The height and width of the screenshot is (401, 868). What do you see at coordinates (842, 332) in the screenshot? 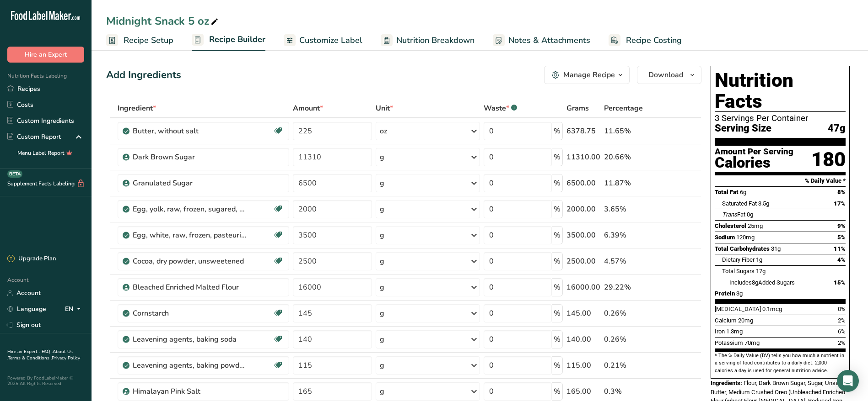
I see `span: 6%` at bounding box center [842, 332].